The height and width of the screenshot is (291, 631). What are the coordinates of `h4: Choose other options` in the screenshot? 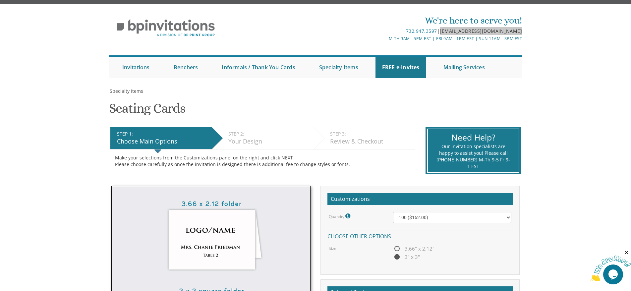 It's located at (420, 235).